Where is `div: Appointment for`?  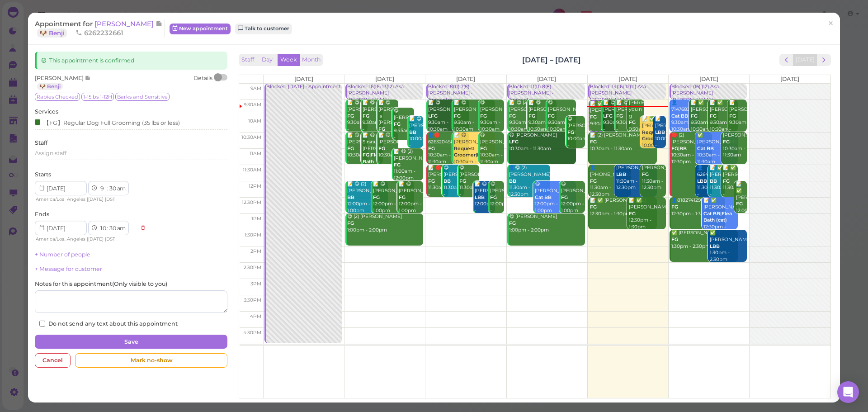
div: Appointment for is located at coordinates (100, 29).